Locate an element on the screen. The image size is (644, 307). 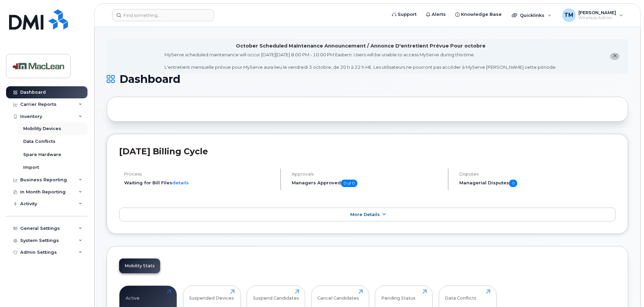
div: October Scheduled Maintenance Announcement / Annonce D'entretient Prévue Pour octobre is located at coordinates (361, 46).